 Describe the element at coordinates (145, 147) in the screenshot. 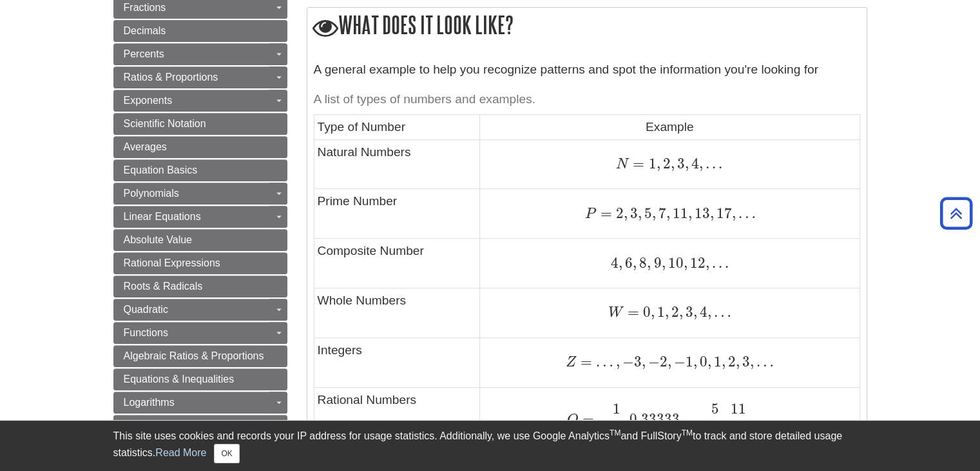

I see `span: Averages` at that location.